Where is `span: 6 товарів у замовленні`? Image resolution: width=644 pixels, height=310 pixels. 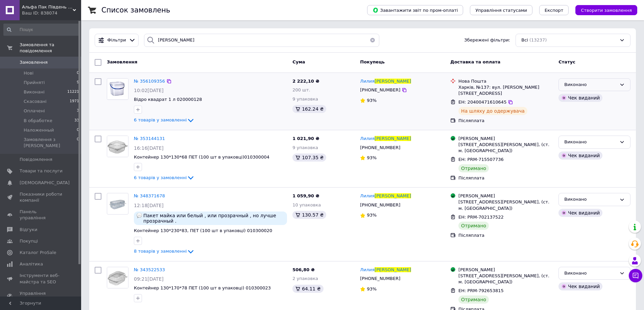
span: 6 товарів у замовленні is located at coordinates (160, 177).